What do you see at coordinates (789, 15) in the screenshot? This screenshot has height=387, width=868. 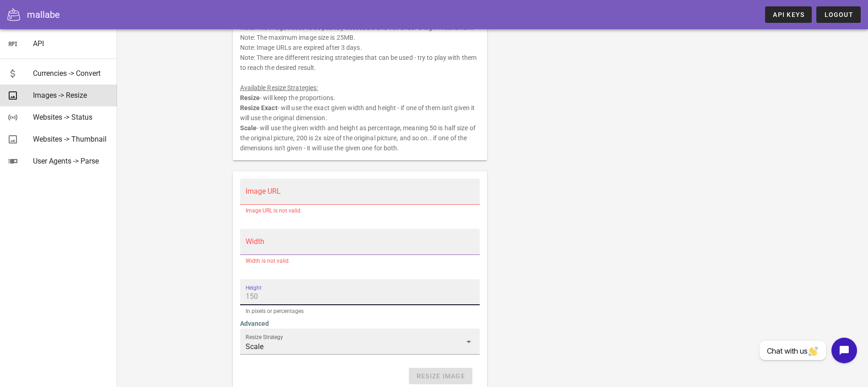 I see `span: API Keys` at bounding box center [789, 15].